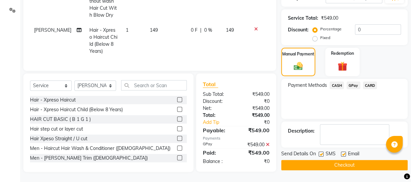  Describe the element at coordinates (217, 144) in the screenshot. I see `div: GPay` at that location.